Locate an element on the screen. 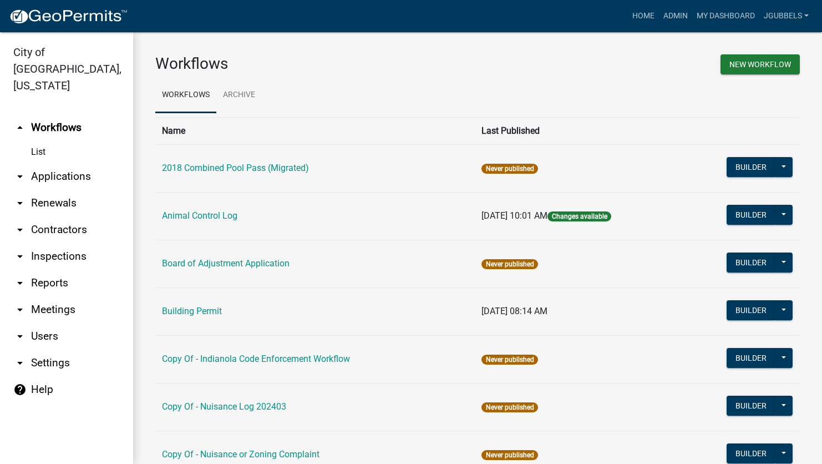  th: Last Published is located at coordinates (579, 130).